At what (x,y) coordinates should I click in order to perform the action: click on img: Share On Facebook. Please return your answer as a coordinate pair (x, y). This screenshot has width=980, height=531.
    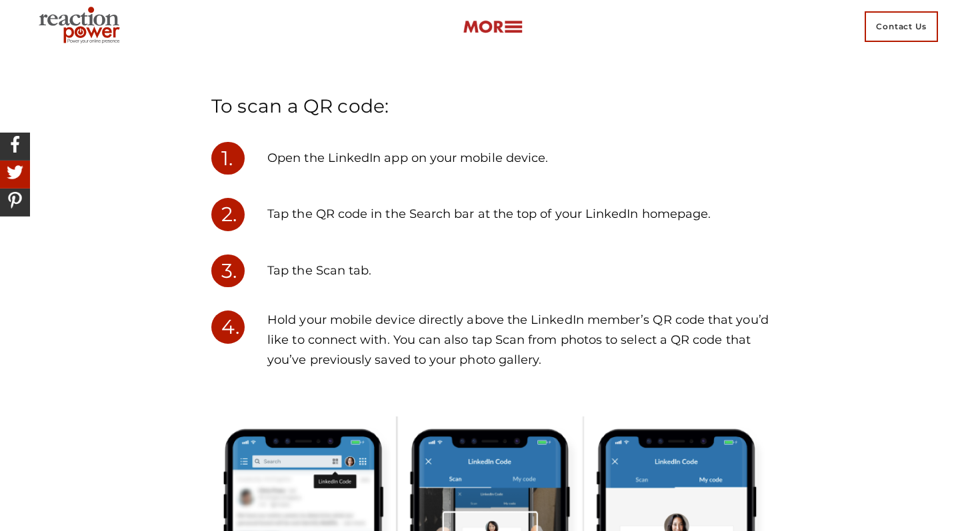
    Looking at the image, I should click on (15, 144).